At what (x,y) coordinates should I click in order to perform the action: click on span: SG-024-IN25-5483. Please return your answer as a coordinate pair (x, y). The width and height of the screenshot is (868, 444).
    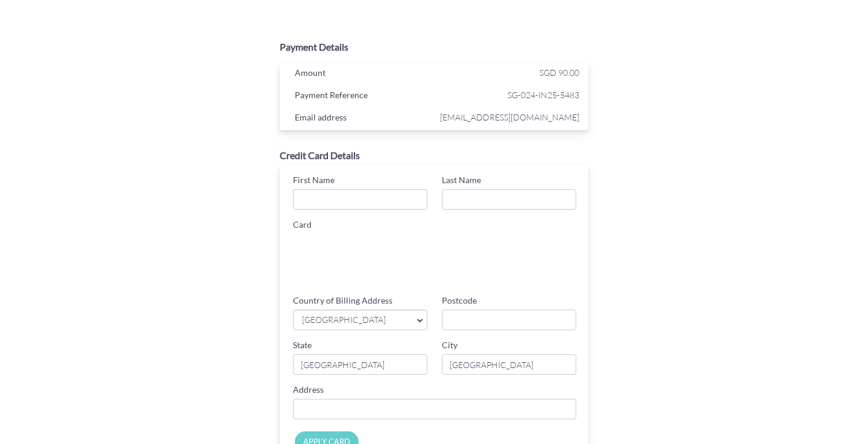
    Looking at the image, I should click on (508, 94).